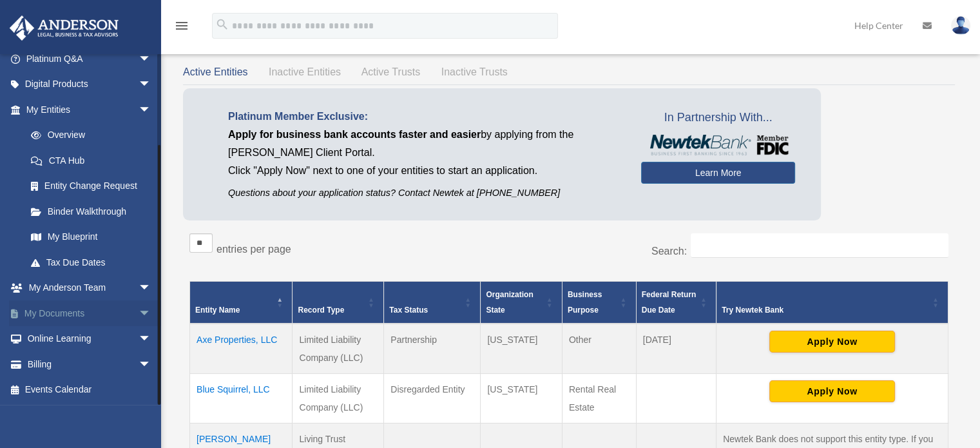 The height and width of the screenshot is (448, 980). Describe the element at coordinates (91, 262) in the screenshot. I see `a: Tax Due Dates` at that location.